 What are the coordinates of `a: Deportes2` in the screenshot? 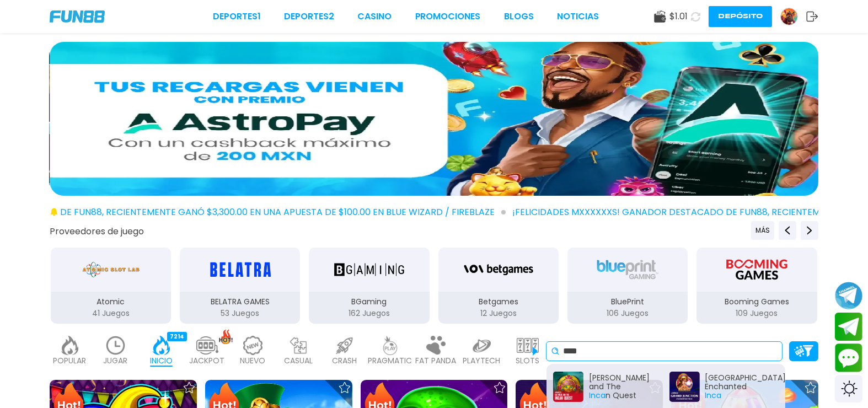 It's located at (309, 16).